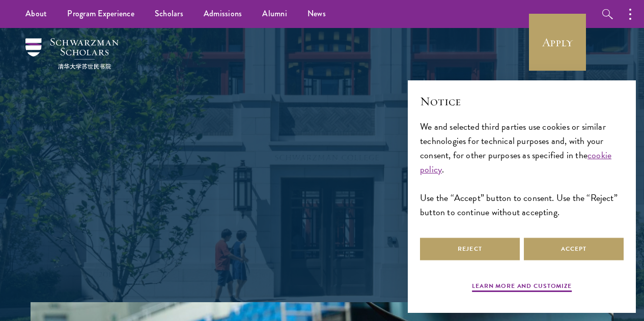  Describe the element at coordinates (470, 249) in the screenshot. I see `button: Reject` at that location.